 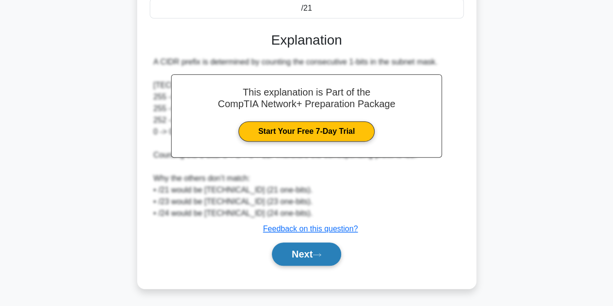 What do you see at coordinates (306, 131) in the screenshot?
I see `a: Start Your Free 7-Day Trial` at bounding box center [306, 131].